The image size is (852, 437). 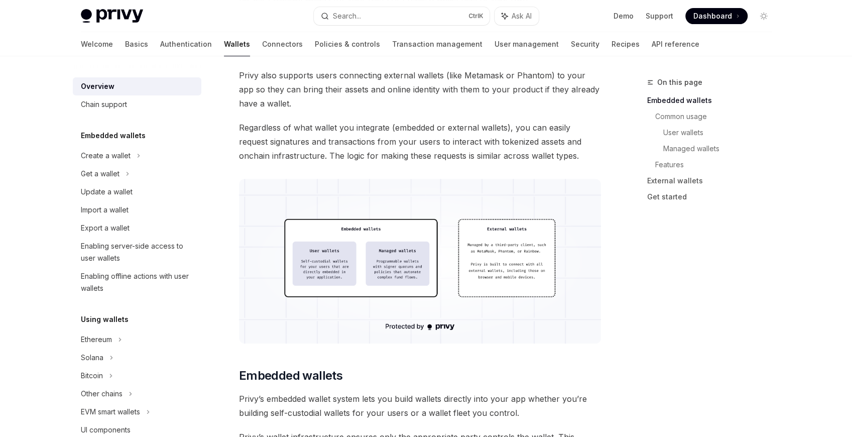 I want to click on a: API reference, so click(x=676, y=44).